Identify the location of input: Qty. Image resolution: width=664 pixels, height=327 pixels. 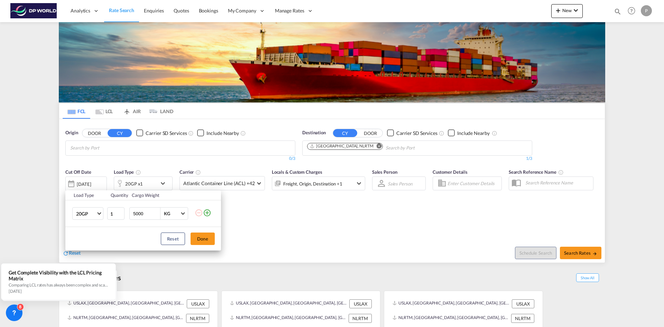
(116, 213).